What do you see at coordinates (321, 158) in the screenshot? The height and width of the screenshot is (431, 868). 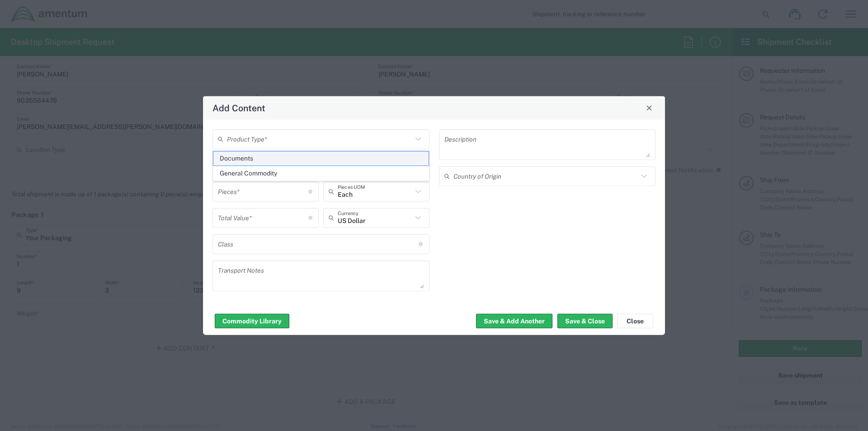 I see `span: Documents` at bounding box center [321, 158].